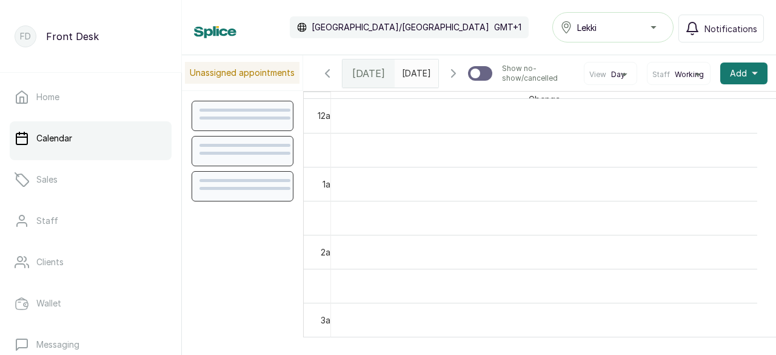 The width and height of the screenshot is (776, 355). I want to click on a: Calendar, so click(90, 138).